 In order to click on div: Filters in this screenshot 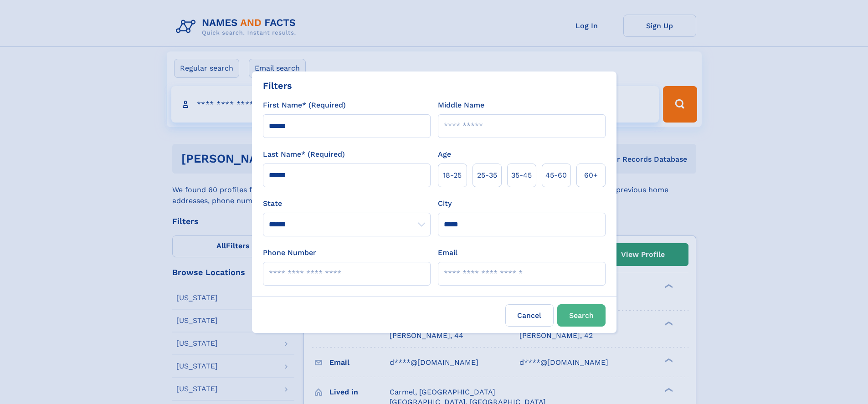, I will do `click(278, 86)`.